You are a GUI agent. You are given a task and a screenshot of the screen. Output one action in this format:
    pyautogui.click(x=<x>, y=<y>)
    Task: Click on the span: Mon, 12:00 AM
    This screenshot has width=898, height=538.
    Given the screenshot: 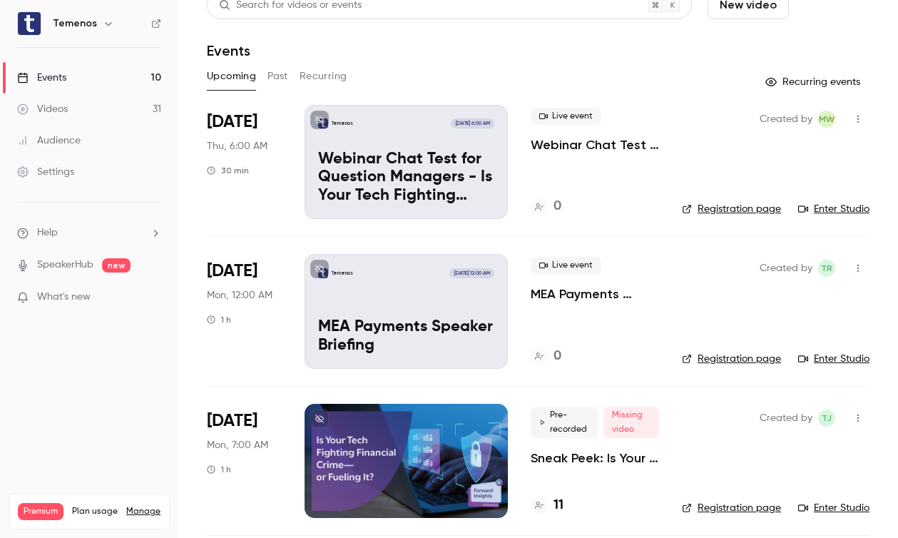 What is the action you would take?
    pyautogui.click(x=240, y=295)
    